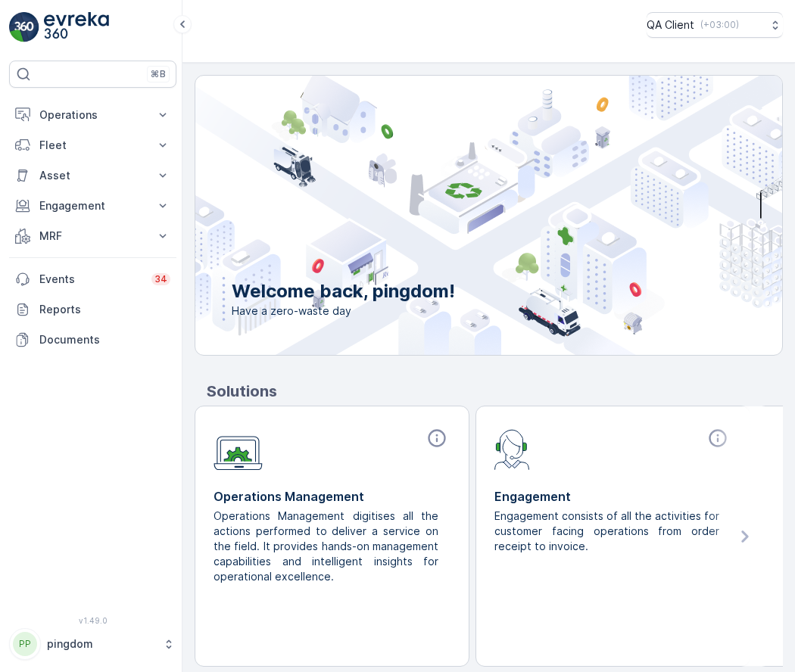  Describe the element at coordinates (670, 25) in the screenshot. I see `p: QA Client` at that location.